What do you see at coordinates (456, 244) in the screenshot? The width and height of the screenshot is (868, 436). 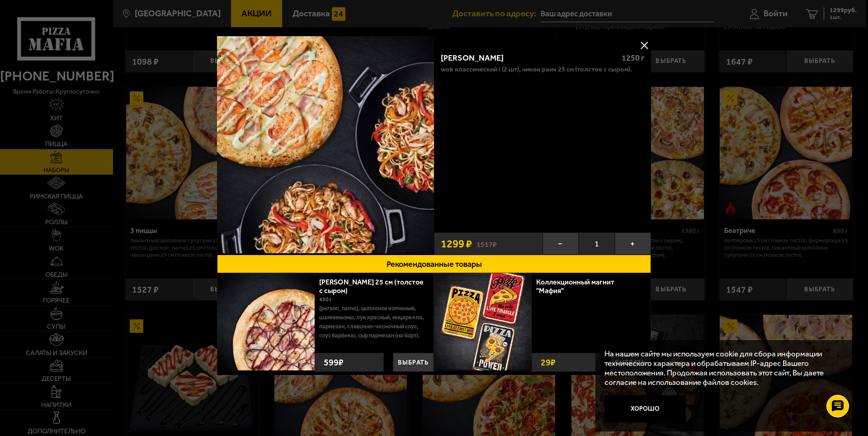 I see `span: 1299 ₽` at bounding box center [456, 244].